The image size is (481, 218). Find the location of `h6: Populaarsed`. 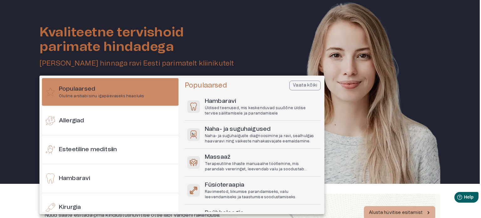

h6: Populaarsed is located at coordinates (102, 89).